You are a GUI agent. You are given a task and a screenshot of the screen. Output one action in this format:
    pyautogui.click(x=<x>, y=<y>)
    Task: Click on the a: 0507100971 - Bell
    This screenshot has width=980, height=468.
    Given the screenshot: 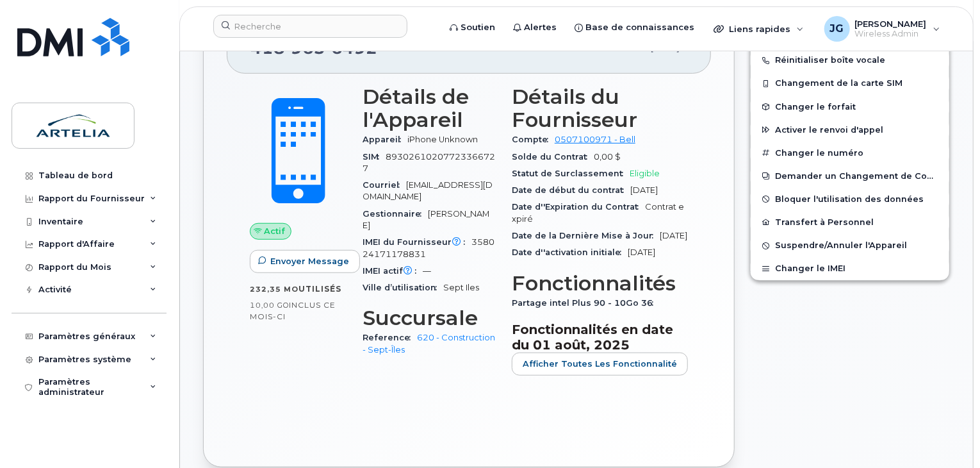 What is the action you would take?
    pyautogui.click(x=595, y=139)
    